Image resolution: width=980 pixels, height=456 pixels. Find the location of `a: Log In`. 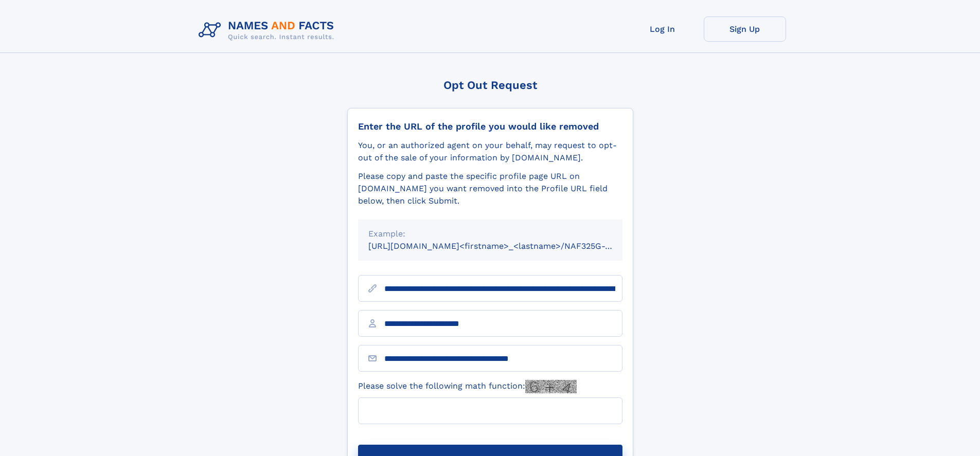

a: Log In is located at coordinates (663, 29).